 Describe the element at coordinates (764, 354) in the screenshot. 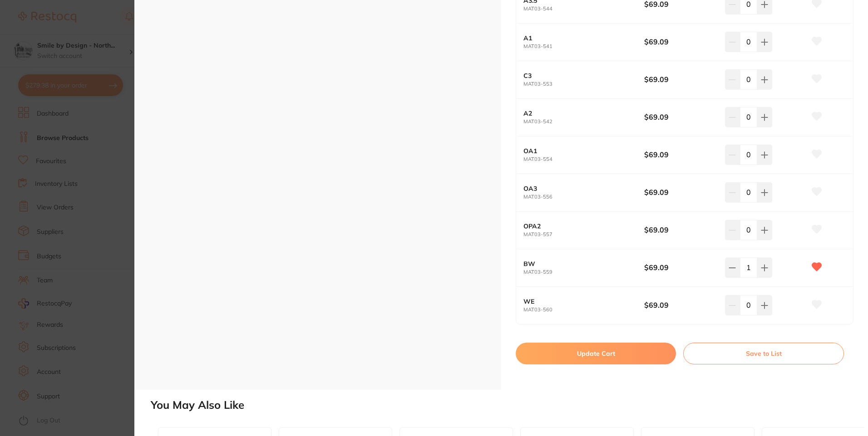

I see `button: Save to List` at that location.